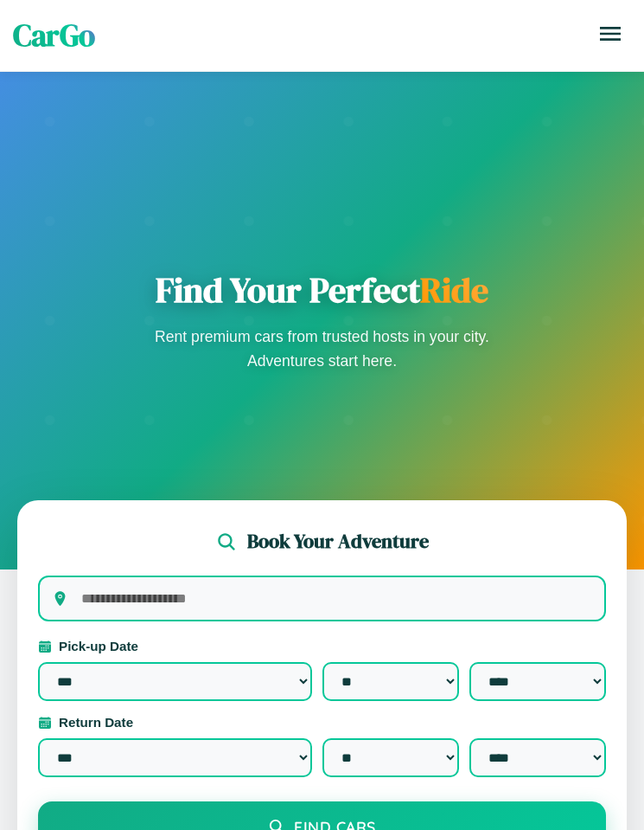 This screenshot has width=644, height=830. Describe the element at coordinates (54, 36) in the screenshot. I see `span: CarGo` at that location.